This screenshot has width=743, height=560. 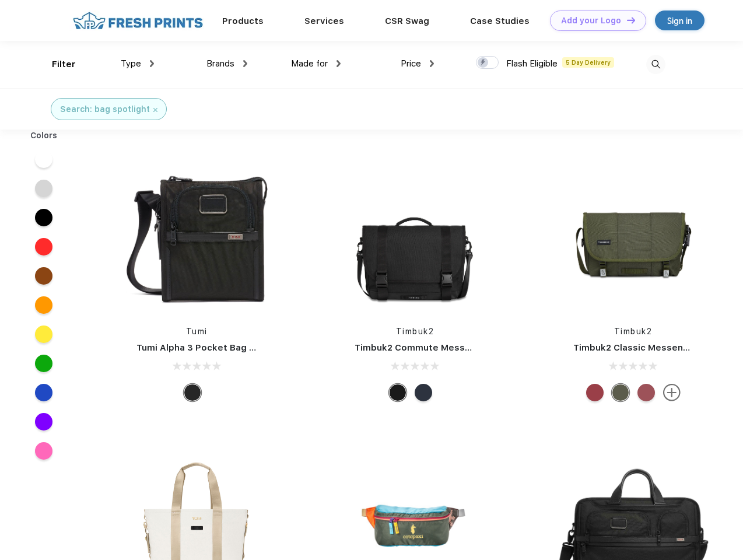 What do you see at coordinates (397, 393) in the screenshot?
I see `div: Eco Black` at bounding box center [397, 393].